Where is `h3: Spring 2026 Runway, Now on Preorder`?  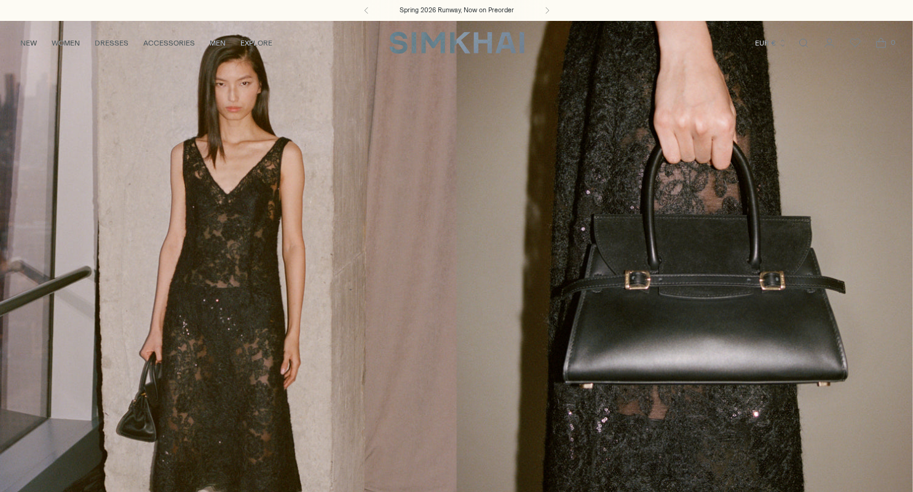
h3: Spring 2026 Runway, Now on Preorder is located at coordinates (457, 10).